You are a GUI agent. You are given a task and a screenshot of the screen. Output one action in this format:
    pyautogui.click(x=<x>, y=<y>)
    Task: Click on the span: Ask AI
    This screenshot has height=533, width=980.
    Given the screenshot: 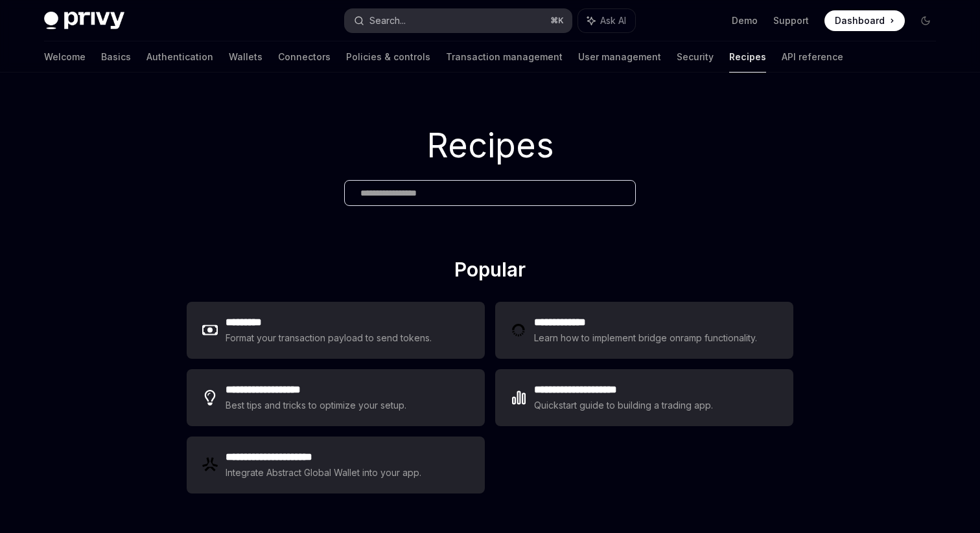 What is the action you would take?
    pyautogui.click(x=613, y=21)
    